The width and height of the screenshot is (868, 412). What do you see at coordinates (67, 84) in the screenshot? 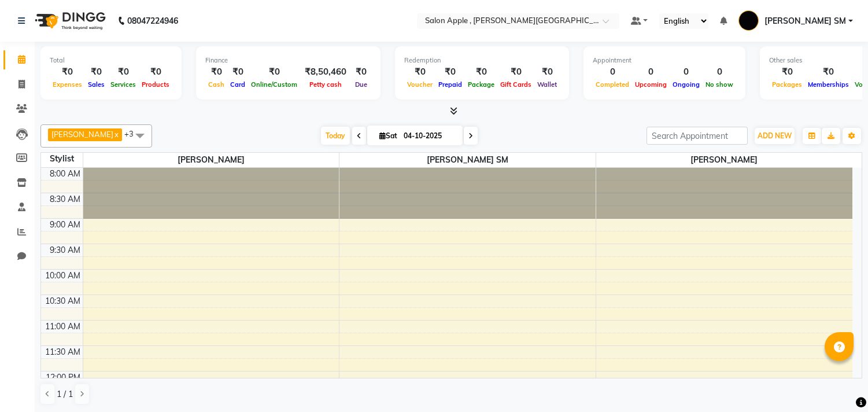
I see `span: Expenses` at bounding box center [67, 84].